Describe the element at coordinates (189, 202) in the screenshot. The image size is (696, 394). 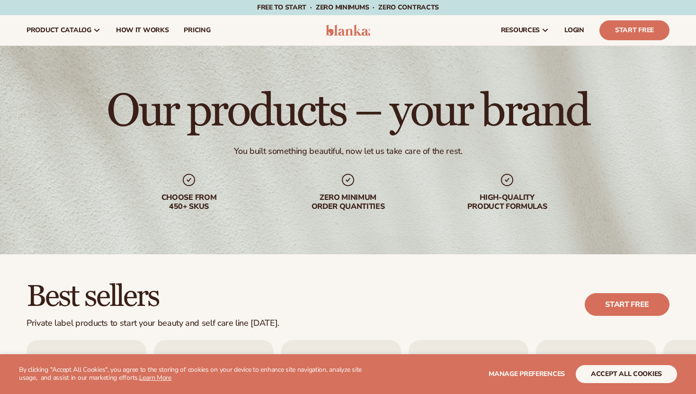
I see `div: Choose from 450+ Skus` at that location.